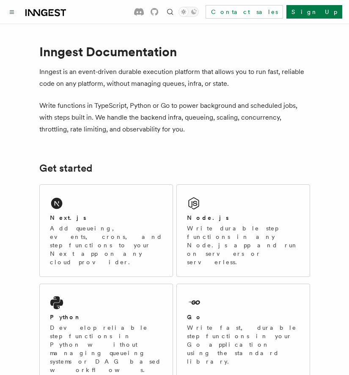 Image resolution: width=349 pixels, height=375 pixels. What do you see at coordinates (106, 230) in the screenshot?
I see `a: Next.jsAdd queueing, events, crons, and step functions to your Next app on any cloud provider.` at bounding box center [106, 230].